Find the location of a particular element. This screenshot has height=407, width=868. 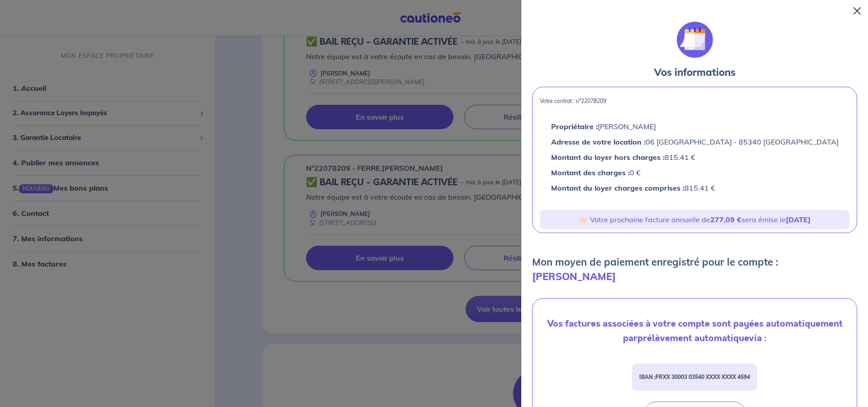

strong: Montant du loyer charges comprises : is located at coordinates (618, 188).